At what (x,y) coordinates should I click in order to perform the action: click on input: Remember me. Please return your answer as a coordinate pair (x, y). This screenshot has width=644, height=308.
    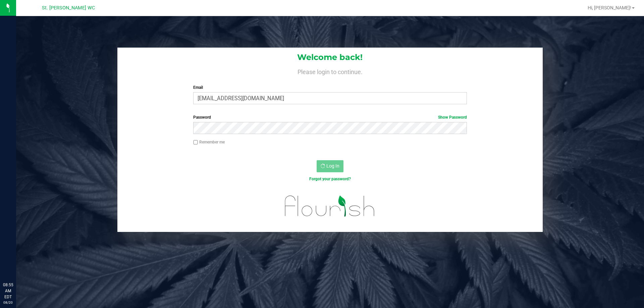
    Looking at the image, I should click on (195, 143).